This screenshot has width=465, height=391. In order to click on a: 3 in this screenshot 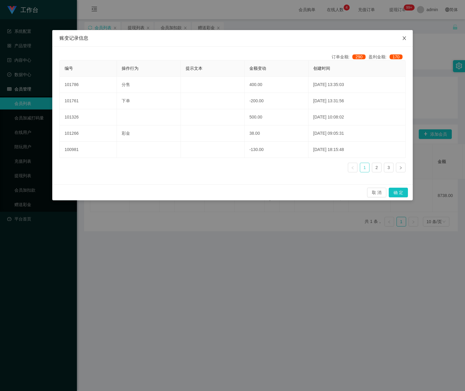, I will do `click(389, 167)`.